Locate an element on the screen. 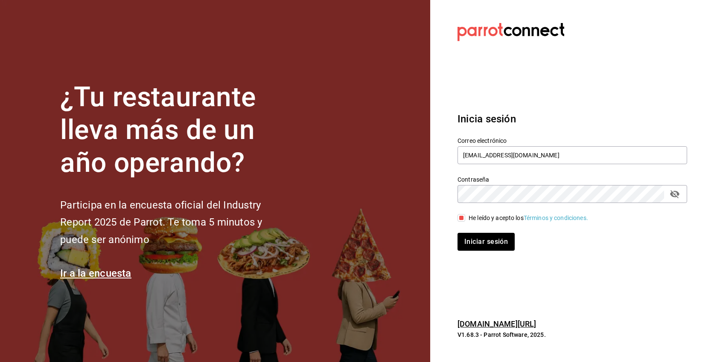  label: Contraseña is located at coordinates (572, 180).